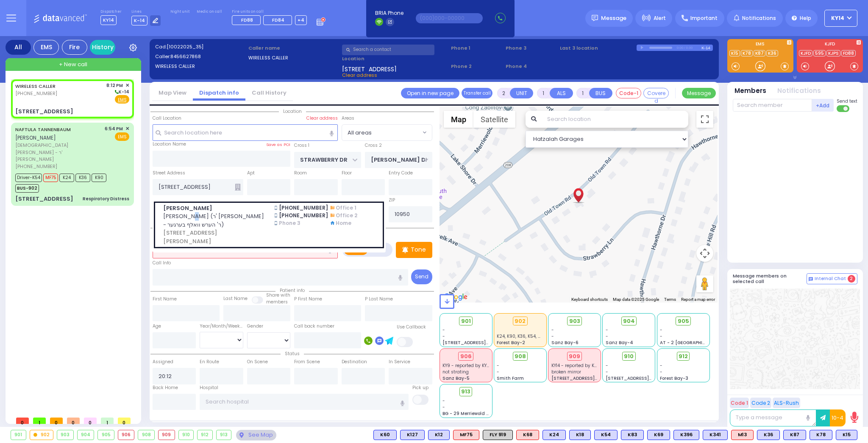 This screenshot has height=443, width=868. What do you see at coordinates (399, 362) in the screenshot?
I see `label: In Service` at bounding box center [399, 362].